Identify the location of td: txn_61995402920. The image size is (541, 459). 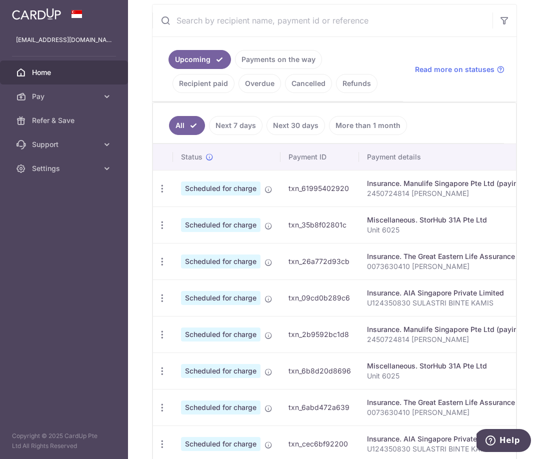
(319, 188).